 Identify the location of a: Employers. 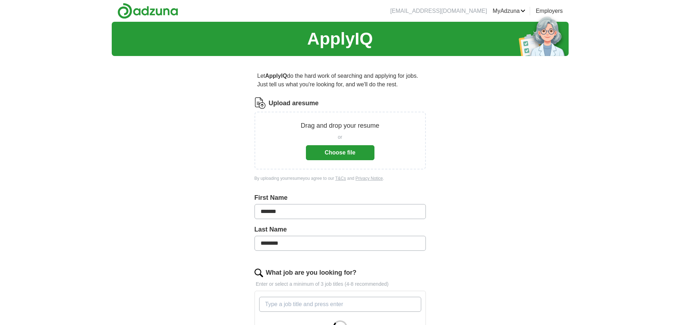
(550, 11).